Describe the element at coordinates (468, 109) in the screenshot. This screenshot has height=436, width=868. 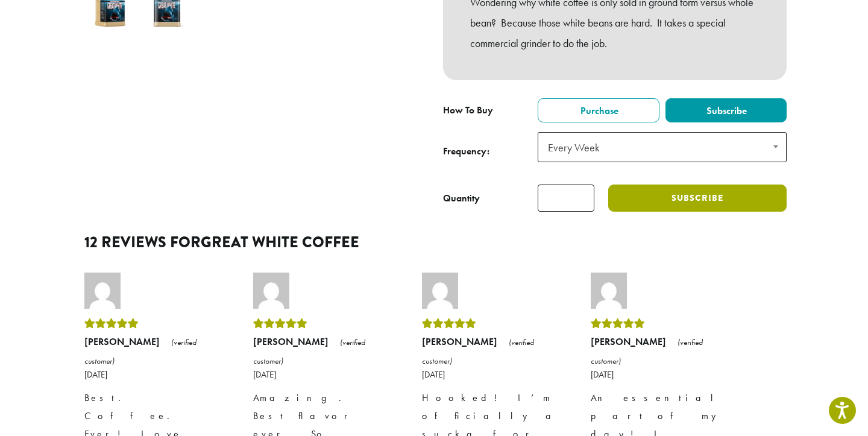
I see `span: How To Buy` at that location.